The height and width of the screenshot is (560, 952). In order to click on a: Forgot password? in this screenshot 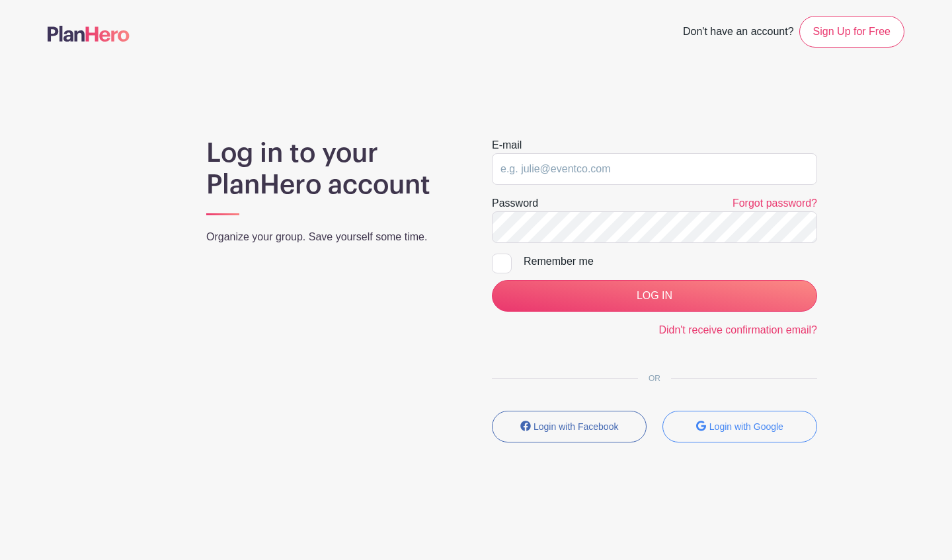, I will do `click(775, 203)`.